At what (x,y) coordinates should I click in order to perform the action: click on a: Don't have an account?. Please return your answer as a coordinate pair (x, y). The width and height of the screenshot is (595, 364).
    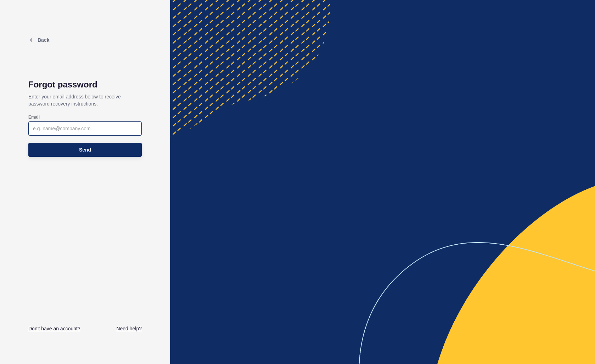
    Looking at the image, I should click on (54, 329).